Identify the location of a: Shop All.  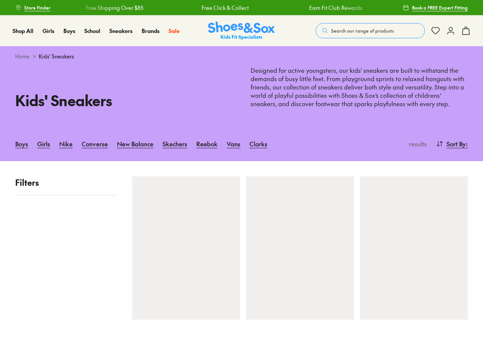
(23, 31).